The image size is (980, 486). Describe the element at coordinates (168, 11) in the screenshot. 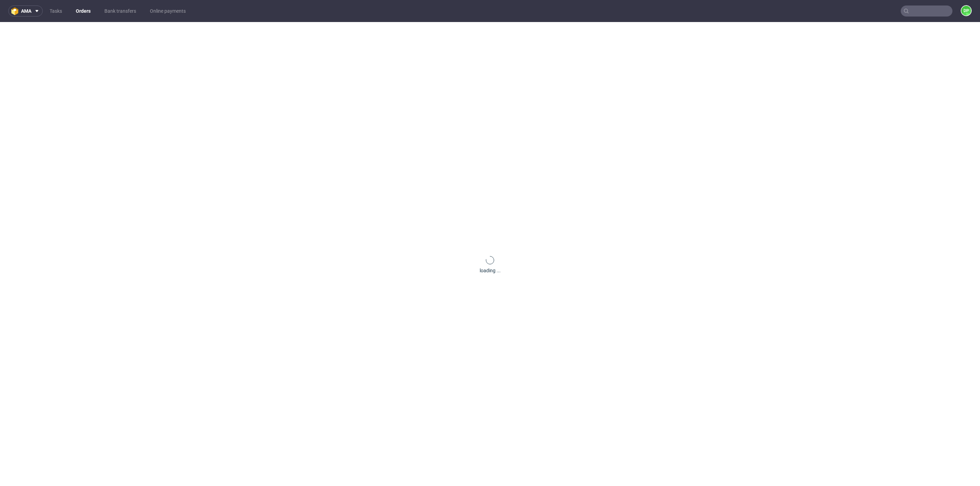

I see `a: Online payments` at that location.